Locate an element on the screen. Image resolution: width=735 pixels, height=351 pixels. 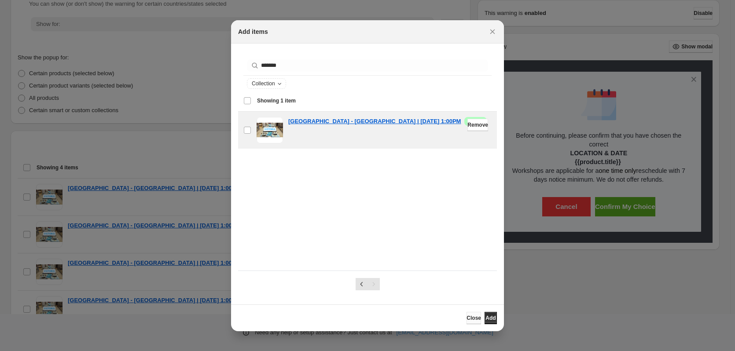
span: Showing 1 item is located at coordinates (276, 101).